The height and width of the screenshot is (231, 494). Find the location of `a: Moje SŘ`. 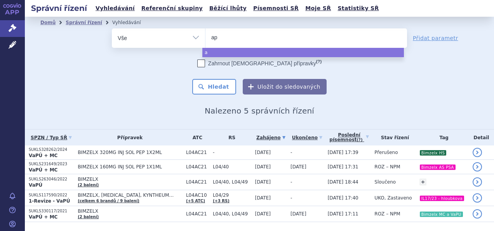

a: Moje SŘ is located at coordinates (318, 8).